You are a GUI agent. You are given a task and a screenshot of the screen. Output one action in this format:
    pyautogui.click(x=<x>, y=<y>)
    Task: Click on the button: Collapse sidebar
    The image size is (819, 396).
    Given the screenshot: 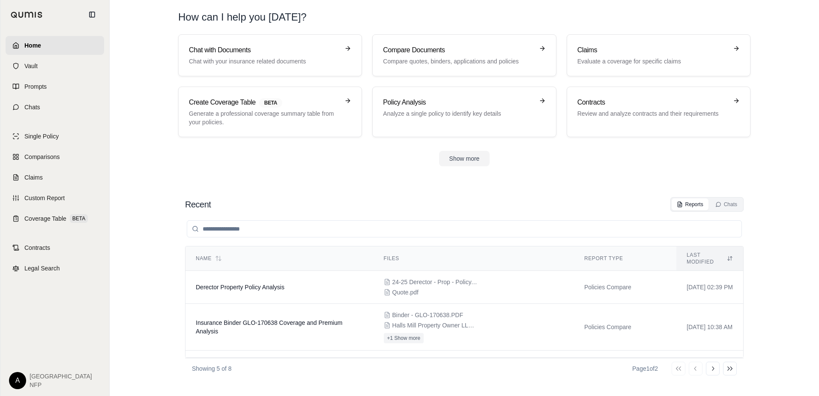 What is the action you would take?
    pyautogui.click(x=92, y=15)
    